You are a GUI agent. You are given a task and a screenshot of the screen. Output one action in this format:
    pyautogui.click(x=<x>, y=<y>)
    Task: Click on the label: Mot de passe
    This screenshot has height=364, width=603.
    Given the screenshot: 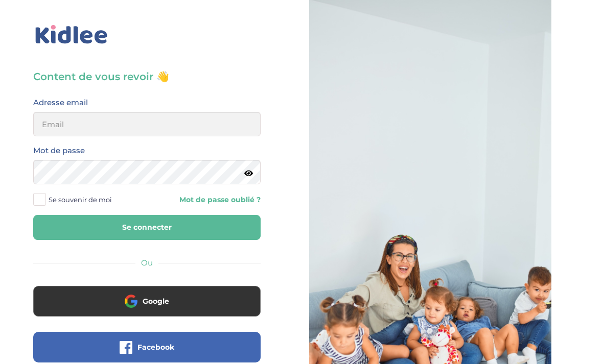 What is the action you would take?
    pyautogui.click(x=58, y=151)
    